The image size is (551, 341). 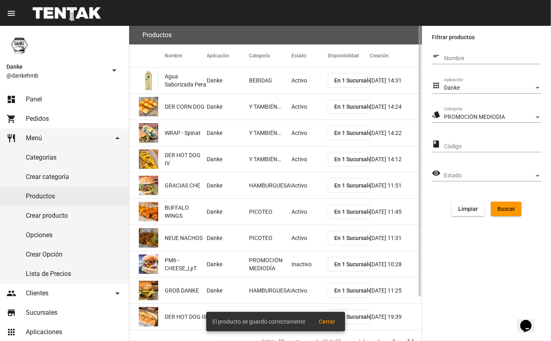 I want to click on mat-cell: PROMOCIÓN MEDIODÍA, so click(x=270, y=264).